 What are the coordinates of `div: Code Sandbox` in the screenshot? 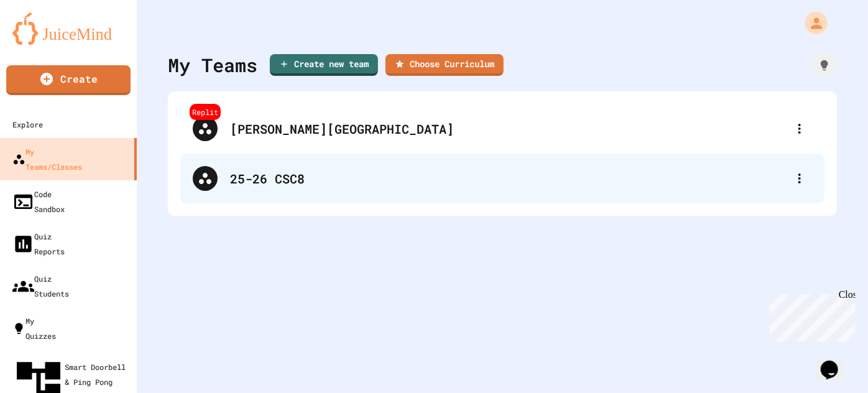 It's located at (38, 201).